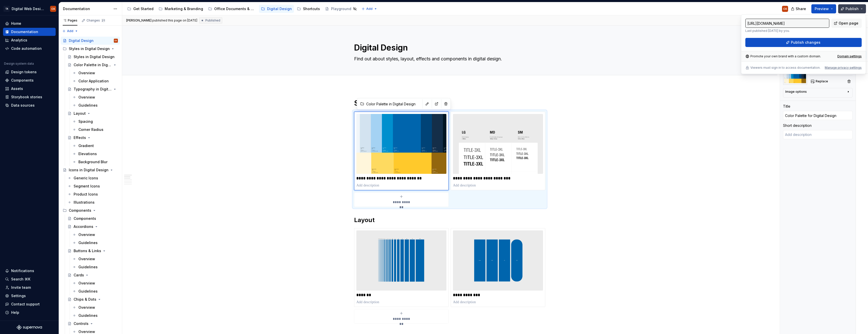 The width and height of the screenshot is (868, 334). Describe the element at coordinates (449, 48) in the screenshot. I see `textarea: Digital Design` at that location.